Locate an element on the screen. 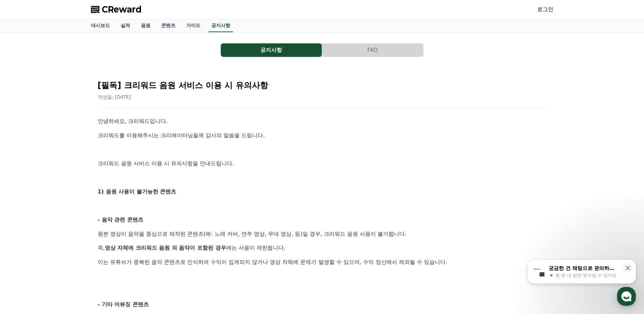  strong: 영상 자체에 크리워드 음원 외 음악이 포함된 경우 is located at coordinates (165, 247).